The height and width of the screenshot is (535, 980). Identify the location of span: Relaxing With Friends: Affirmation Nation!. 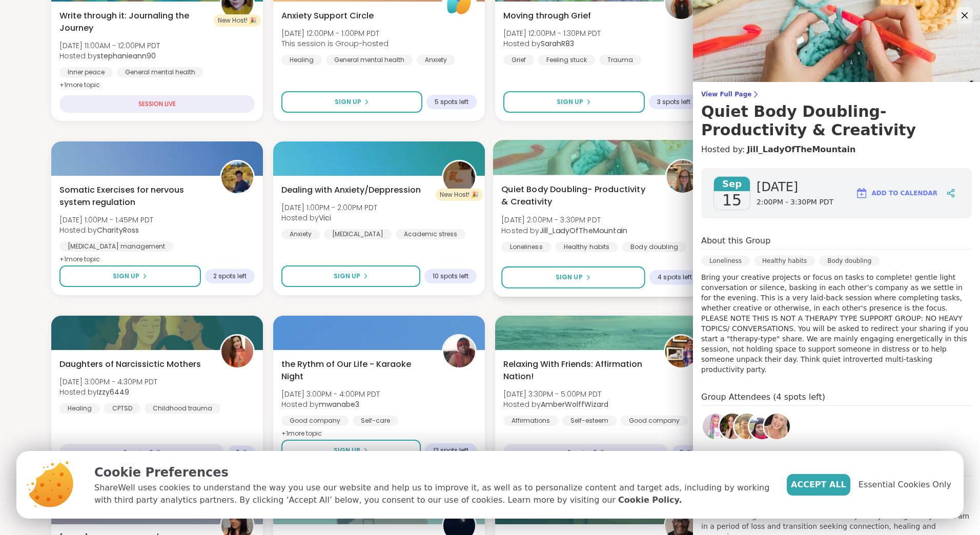
(578, 371).